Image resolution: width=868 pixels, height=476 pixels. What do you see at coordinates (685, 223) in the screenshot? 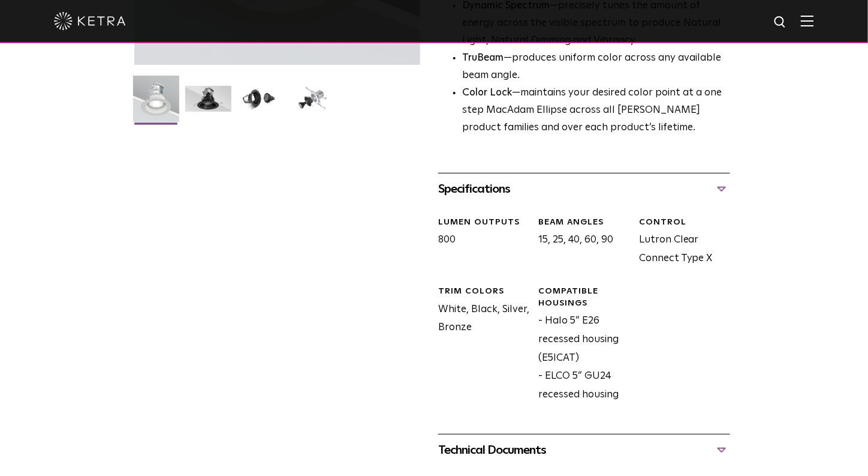
I see `div: CONTROL` at bounding box center [685, 223].